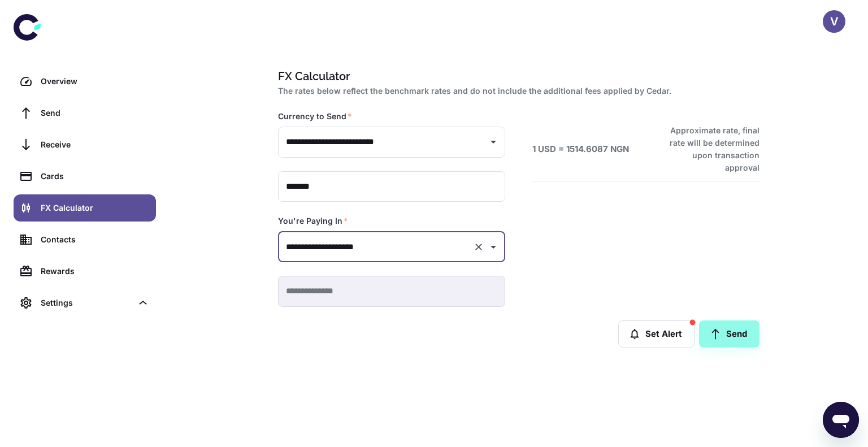  Describe the element at coordinates (95, 145) in the screenshot. I see `div: Receive` at that location.